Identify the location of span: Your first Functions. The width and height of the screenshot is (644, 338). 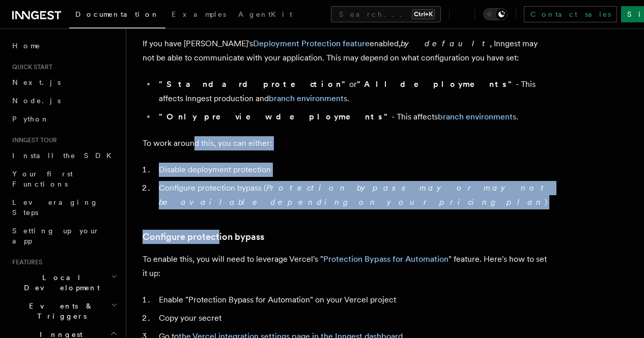
(42, 179).